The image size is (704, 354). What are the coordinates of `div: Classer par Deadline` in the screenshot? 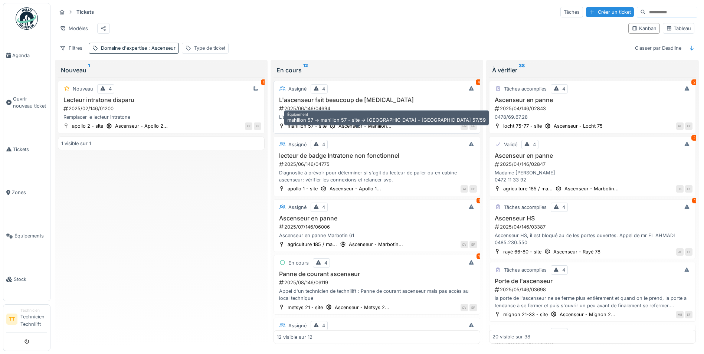 It's located at (658, 48).